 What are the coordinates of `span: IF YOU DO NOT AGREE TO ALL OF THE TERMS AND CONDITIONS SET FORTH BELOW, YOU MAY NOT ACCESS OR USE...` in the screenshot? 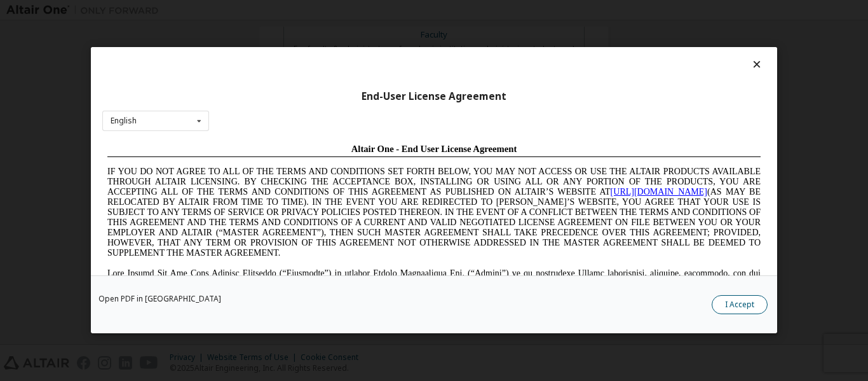 It's located at (332, 73).